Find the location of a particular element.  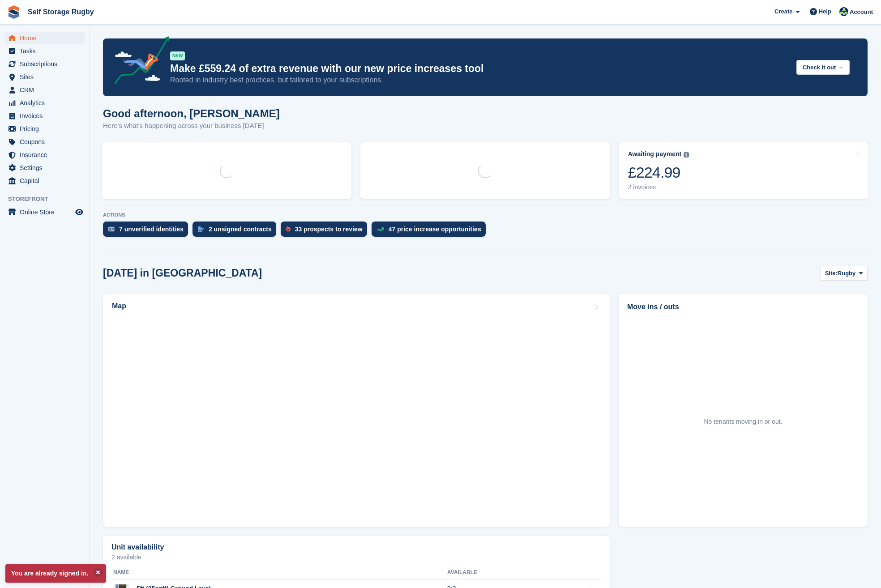

img: Richard Palmer is located at coordinates (844, 12).